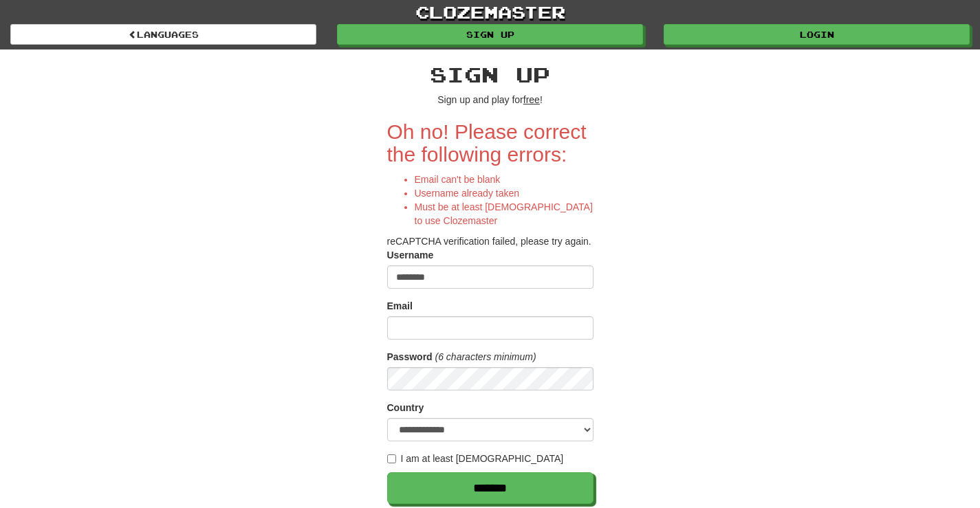  What do you see at coordinates (817, 35) in the screenshot?
I see `a: Login` at bounding box center [817, 35].